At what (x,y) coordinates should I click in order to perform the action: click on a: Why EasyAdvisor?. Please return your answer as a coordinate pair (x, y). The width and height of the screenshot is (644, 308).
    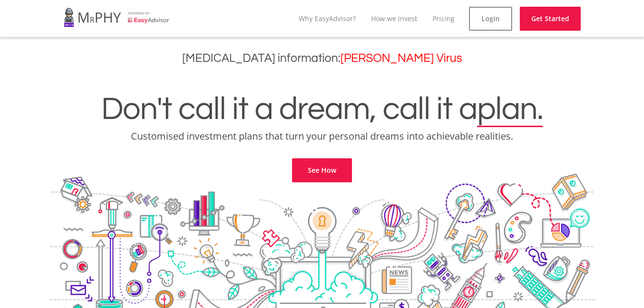
    Looking at the image, I should click on (327, 18).